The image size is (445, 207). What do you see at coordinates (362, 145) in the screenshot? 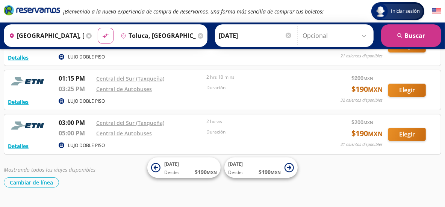
I see `p: 31 asientos disponibles` at bounding box center [362, 145].